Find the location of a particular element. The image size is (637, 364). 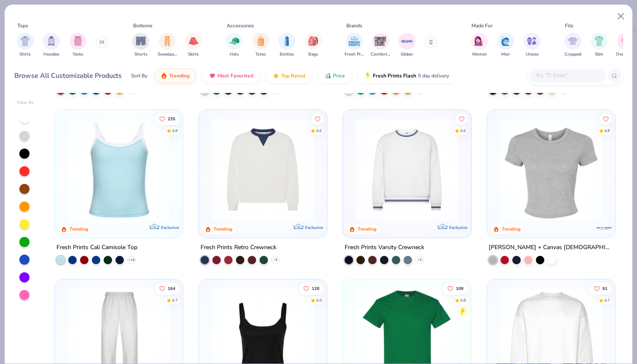

img: 4d4398e1-a86f-4e3e-85fd-b9623566810e is located at coordinates (407, 170).